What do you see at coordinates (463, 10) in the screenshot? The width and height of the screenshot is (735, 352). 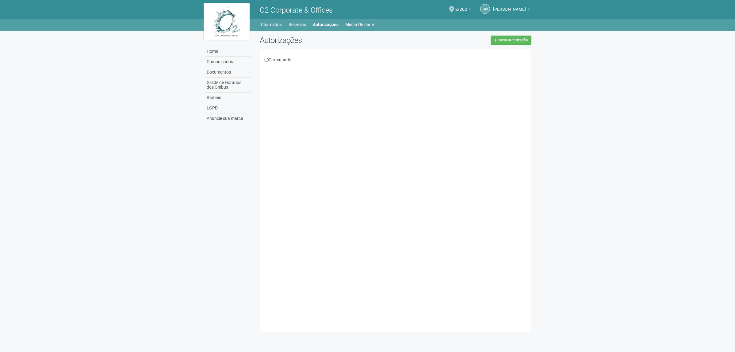 I see `a: 2/202` at bounding box center [463, 10].